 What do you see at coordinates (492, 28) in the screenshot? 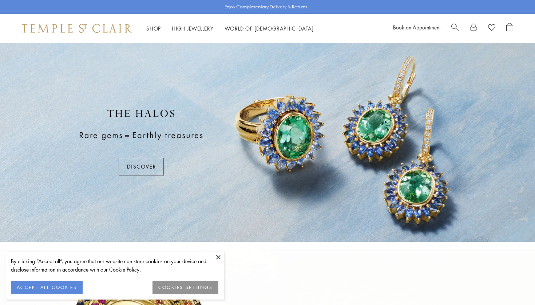
I see `a: View Wishlist` at bounding box center [492, 28].